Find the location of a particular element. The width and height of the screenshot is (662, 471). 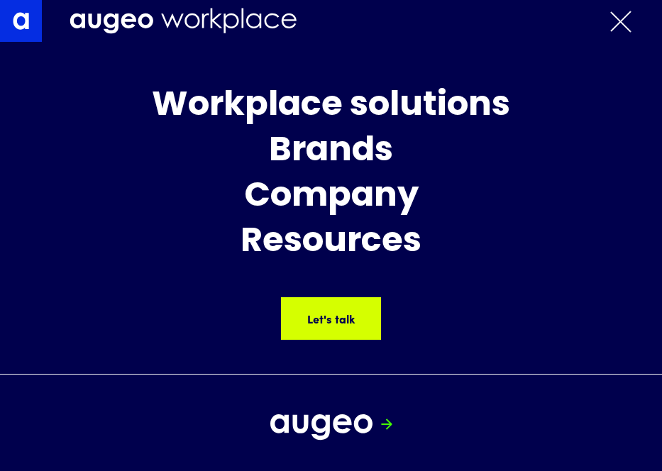

img: Arrow symbol in bright green pointing right to indicate an active link. is located at coordinates (387, 424).